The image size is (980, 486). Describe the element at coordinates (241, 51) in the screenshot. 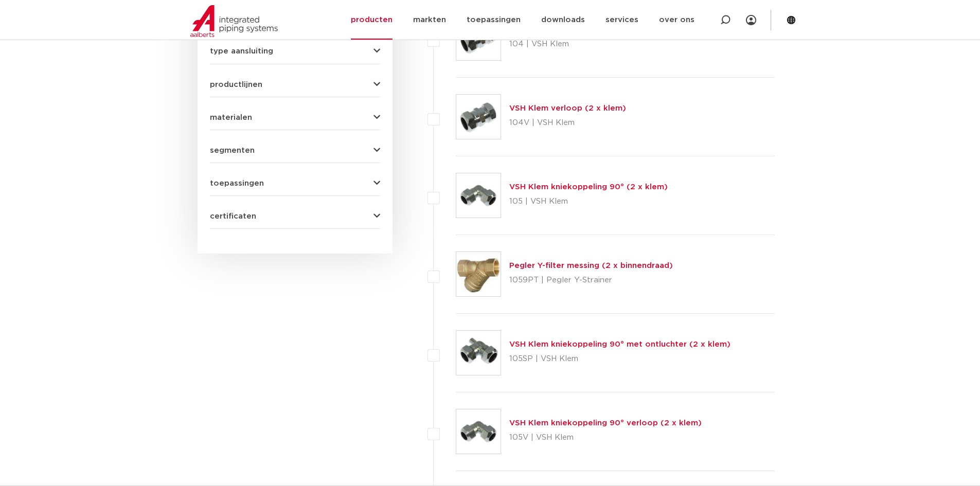

I see `span: type aansluiting` at that location.